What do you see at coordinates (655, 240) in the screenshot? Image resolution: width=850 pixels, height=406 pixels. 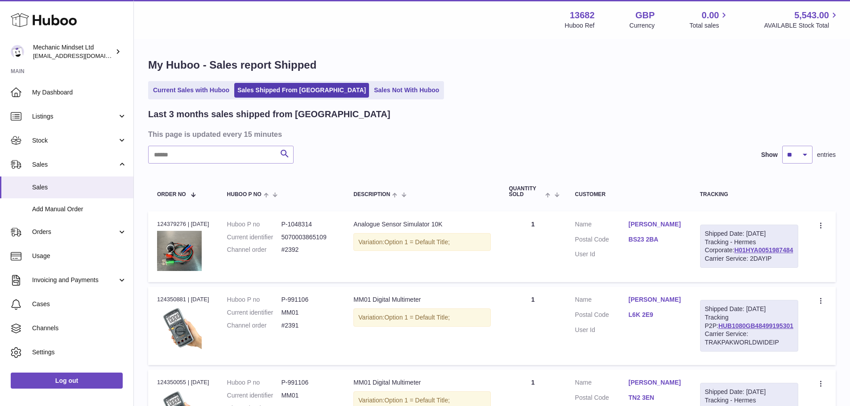 I see `a: BS23 2BA` at bounding box center [655, 240].